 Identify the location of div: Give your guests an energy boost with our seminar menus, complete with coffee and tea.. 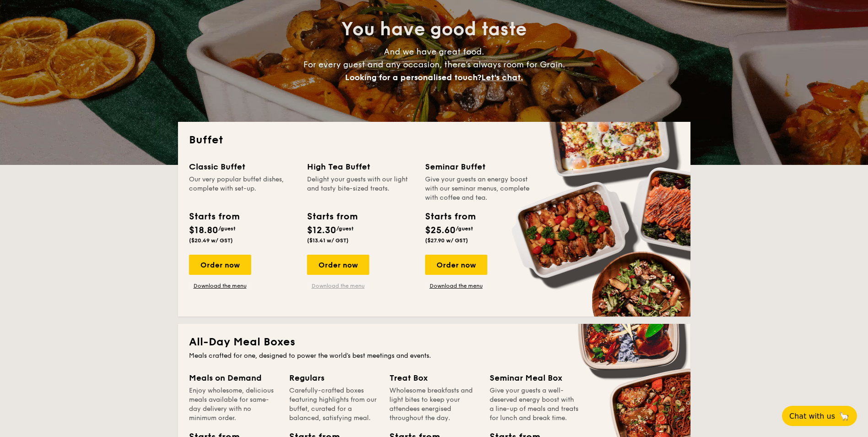
(479, 189).